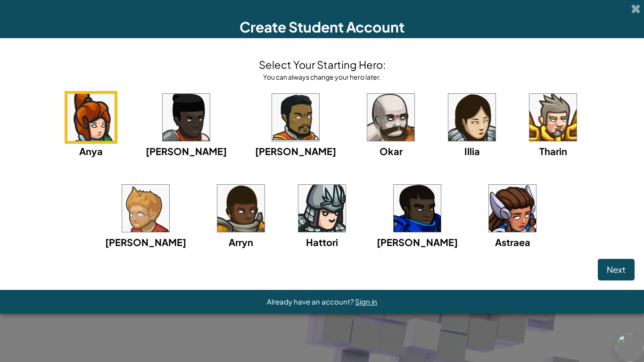  Describe the element at coordinates (322, 242) in the screenshot. I see `span: Hattori` at that location.